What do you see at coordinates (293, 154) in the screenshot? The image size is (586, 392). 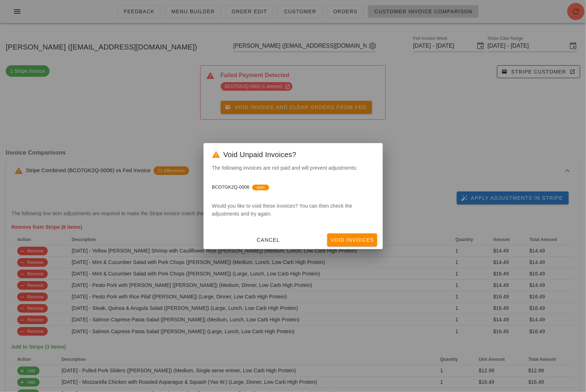 I see `div: Void Unpaid Invoices?` at bounding box center [293, 154].